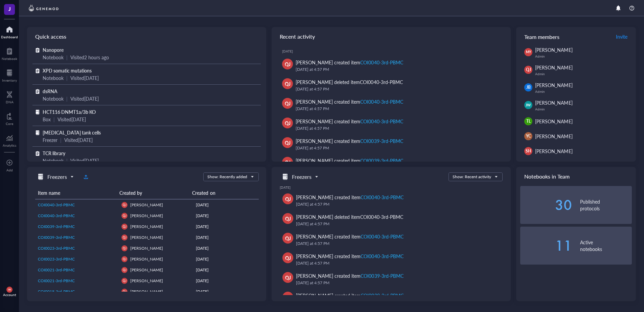 The width and height of the screenshot is (644, 312). Describe the element at coordinates (9, 118) in the screenshot. I see `a: Core` at that location.